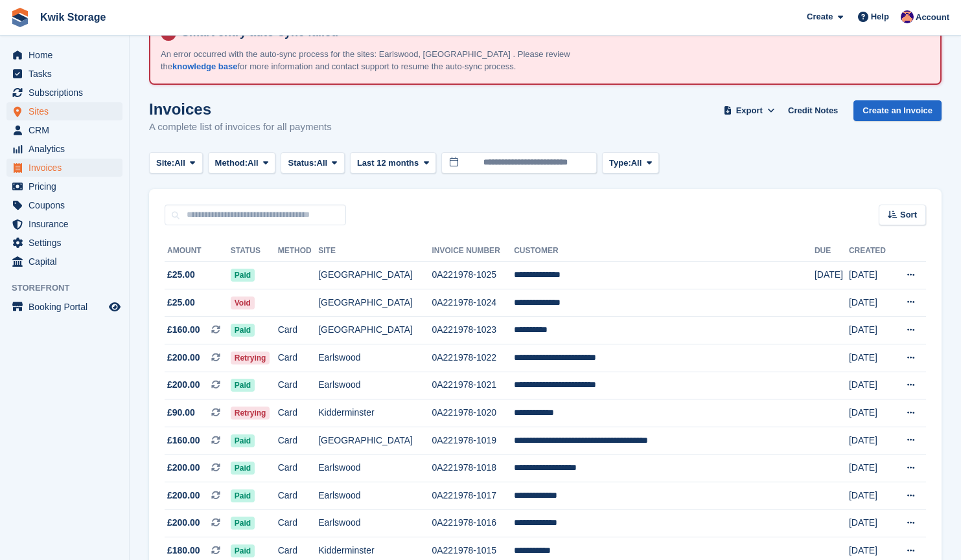 The height and width of the screenshot is (560, 961). What do you see at coordinates (183, 551) in the screenshot?
I see `span: £180.00` at bounding box center [183, 551].